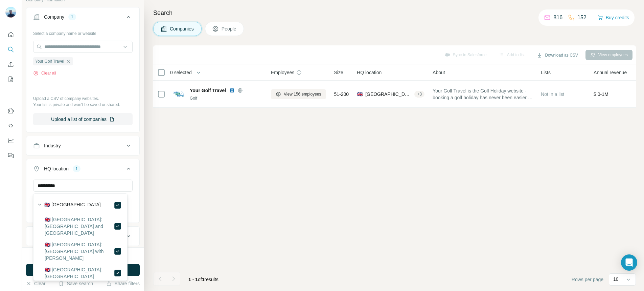  Describe the element at coordinates (200, 279) in the screenshot. I see `span: of` at that location.